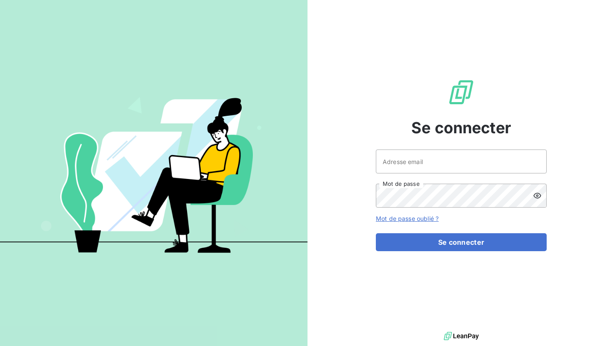 Image resolution: width=615 pixels, height=346 pixels. Describe the element at coordinates (407, 218) in the screenshot. I see `a: Mot de passe oublié ?` at that location.